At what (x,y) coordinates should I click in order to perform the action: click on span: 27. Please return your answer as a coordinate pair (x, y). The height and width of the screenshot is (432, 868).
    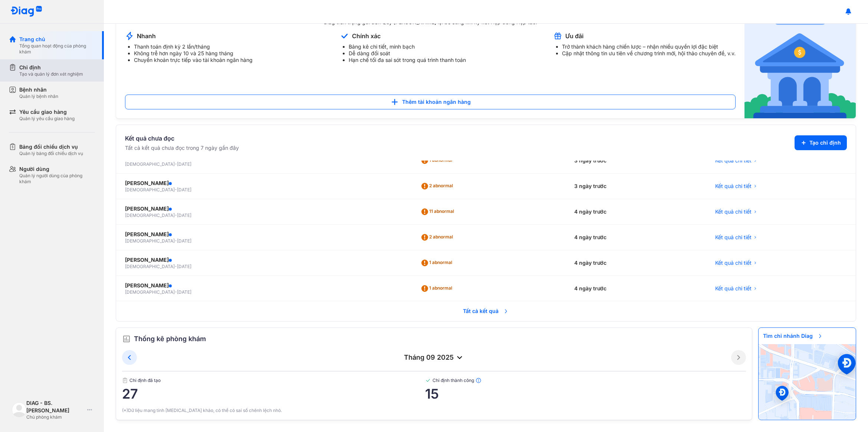
    Looking at the image, I should click on (274, 394).